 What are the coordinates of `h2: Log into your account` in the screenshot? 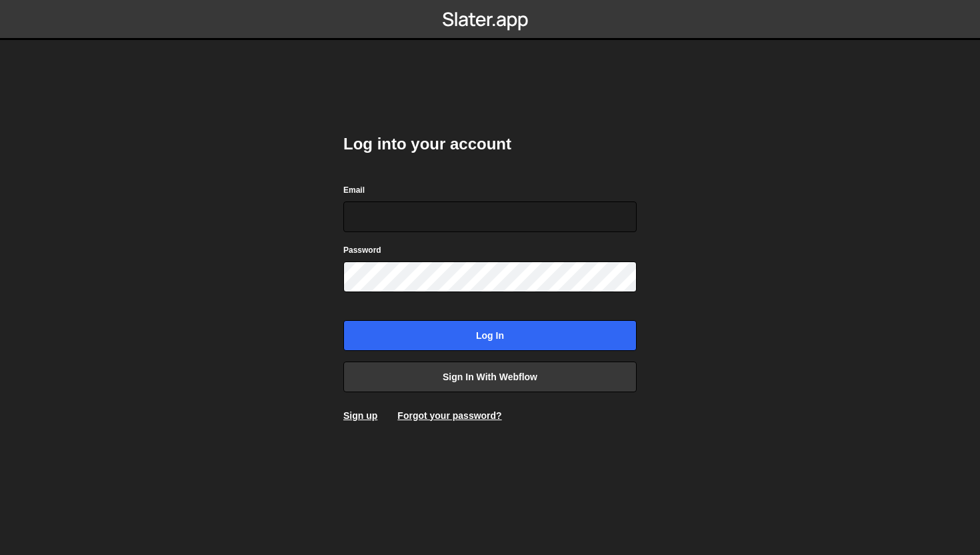 It's located at (490, 144).